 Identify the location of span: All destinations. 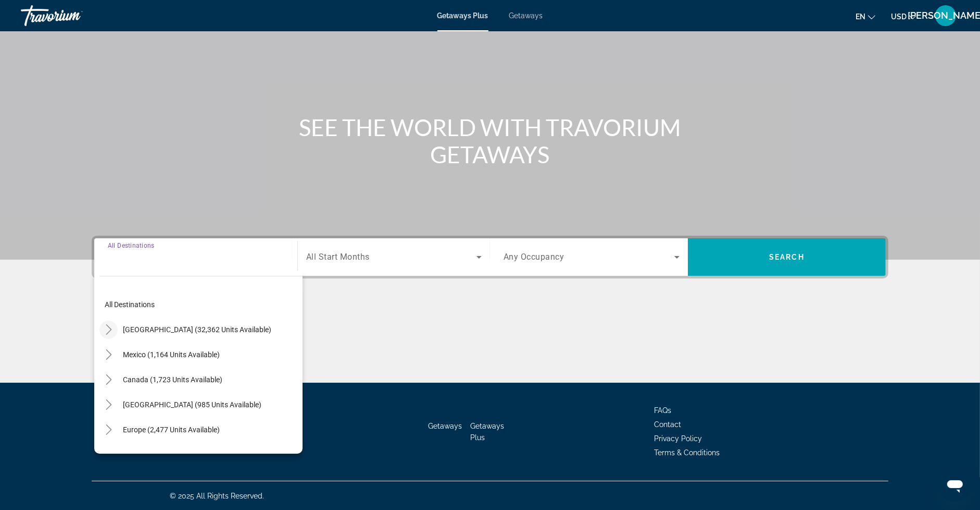
(130, 305).